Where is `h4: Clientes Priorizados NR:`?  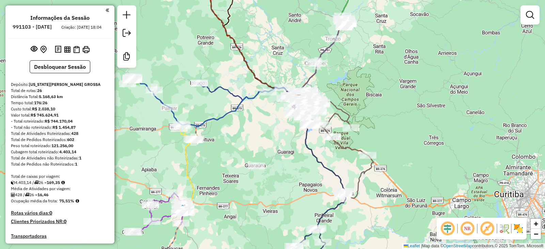 h4: Clientes Priorizados NR: is located at coordinates (60, 222).